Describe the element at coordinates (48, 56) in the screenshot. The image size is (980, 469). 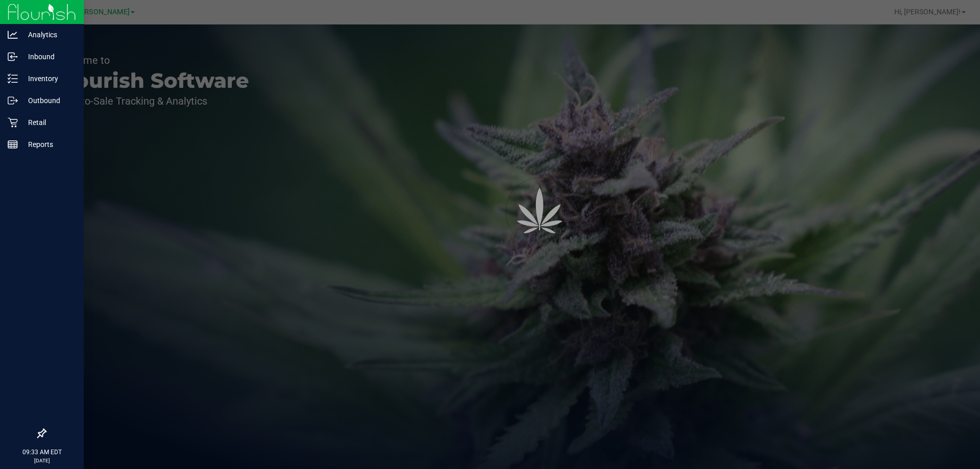
I see `p: Inbound` at that location.